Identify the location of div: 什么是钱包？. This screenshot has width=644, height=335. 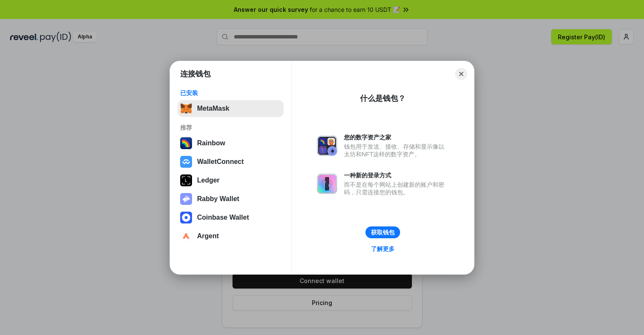
(382, 98).